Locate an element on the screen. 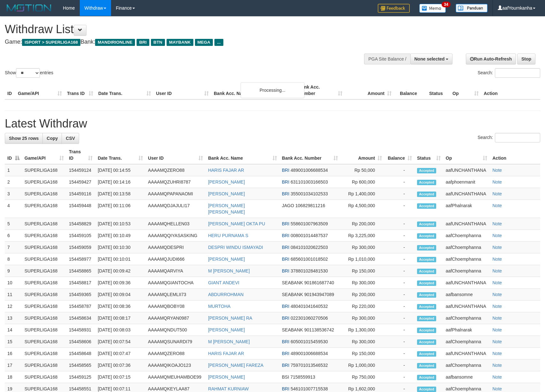 The width and height of the screenshot is (545, 392). td: Rp 200,000 is located at coordinates (362, 295).